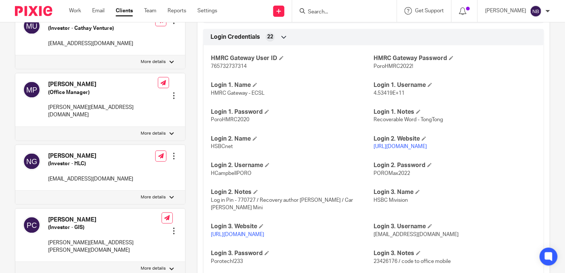 This screenshot has width=565, height=273. What do you see at coordinates (412, 262) in the screenshot?
I see `span: 23426176 / code to office mobile` at bounding box center [412, 262].